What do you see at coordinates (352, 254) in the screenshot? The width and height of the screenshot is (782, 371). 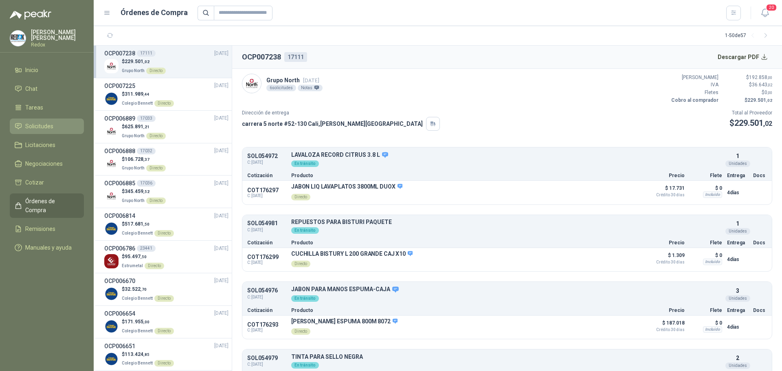 I see `p: CUCHILLA BISTURY L 200 GRANDE CAJ X10` at bounding box center [352, 254].